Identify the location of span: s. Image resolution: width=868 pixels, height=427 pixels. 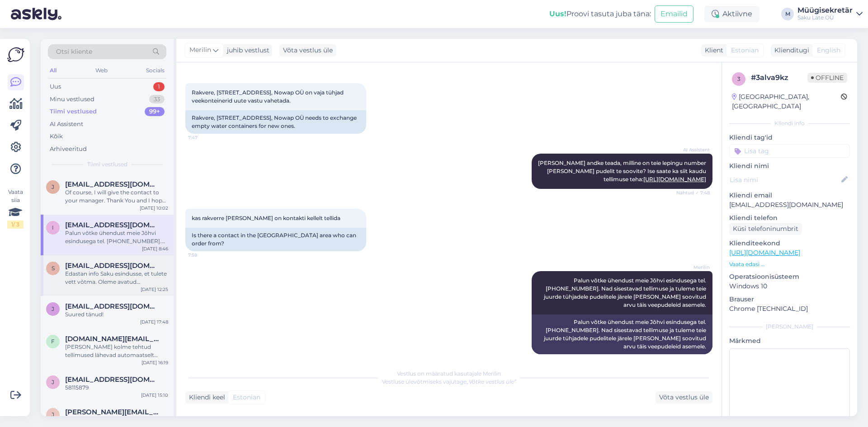
(53, 268).